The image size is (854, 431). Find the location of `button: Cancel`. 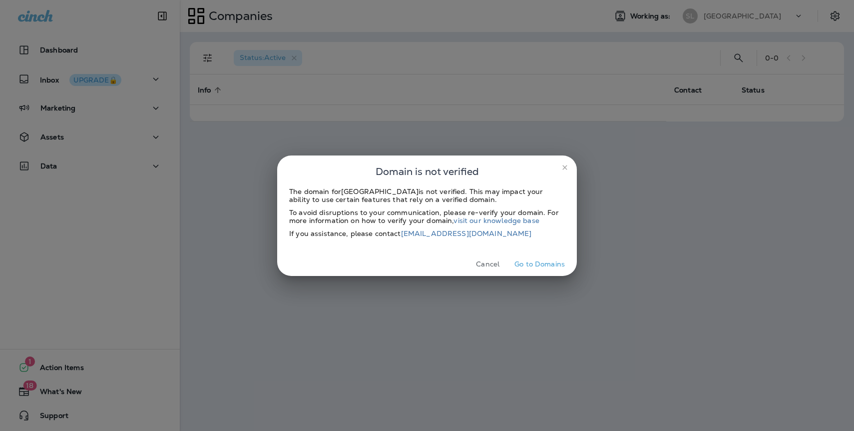

button: Cancel is located at coordinates (488, 264).